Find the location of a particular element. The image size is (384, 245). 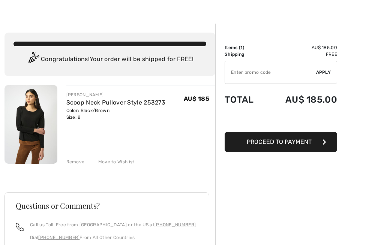

span: 1 is located at coordinates (242, 48).